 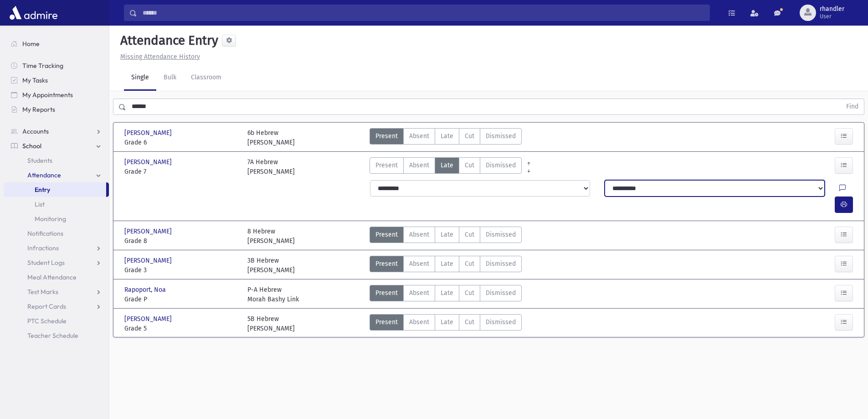 What do you see at coordinates (56, 204) in the screenshot?
I see `a: List` at bounding box center [56, 204].